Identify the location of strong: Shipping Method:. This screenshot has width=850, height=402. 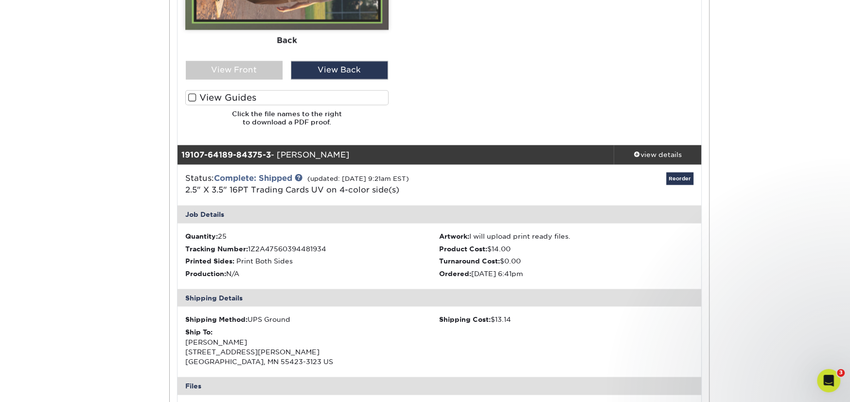
(216, 319).